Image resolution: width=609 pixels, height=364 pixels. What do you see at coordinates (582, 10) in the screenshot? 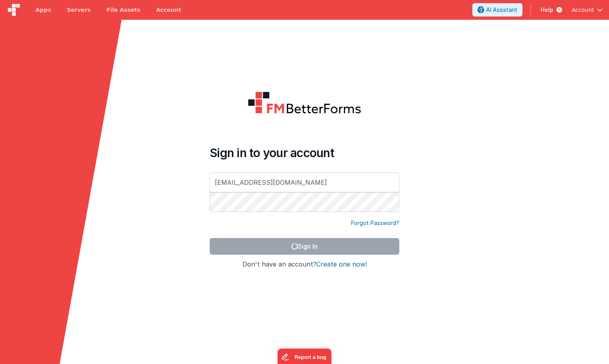
I see `span: Account` at bounding box center [582, 10].